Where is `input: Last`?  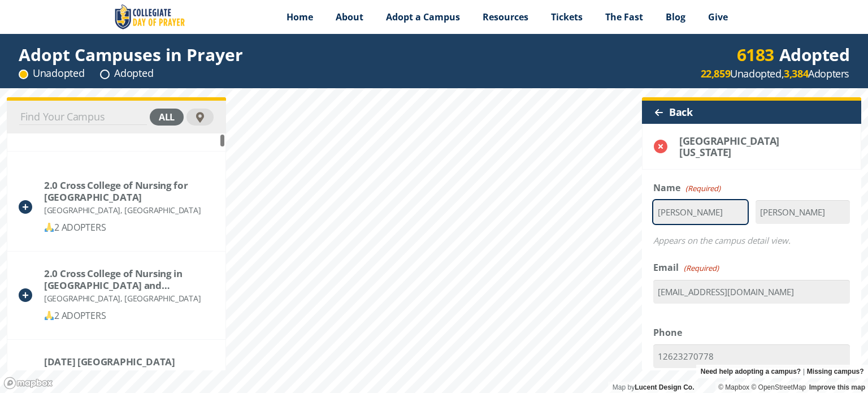
input: Last is located at coordinates (803, 212).